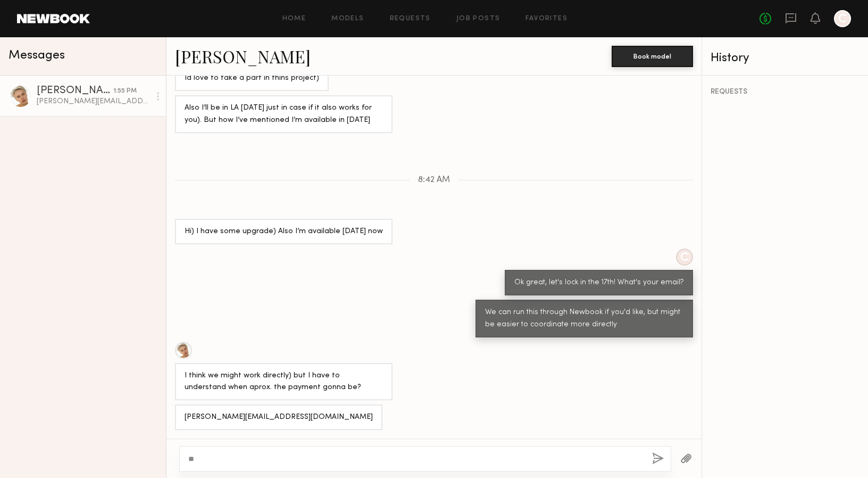  I want to click on a: Models, so click(347, 18).